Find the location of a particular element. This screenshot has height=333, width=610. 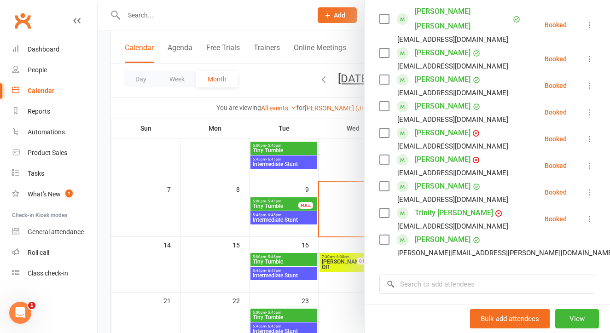

a: Product Sales is located at coordinates (54, 153).